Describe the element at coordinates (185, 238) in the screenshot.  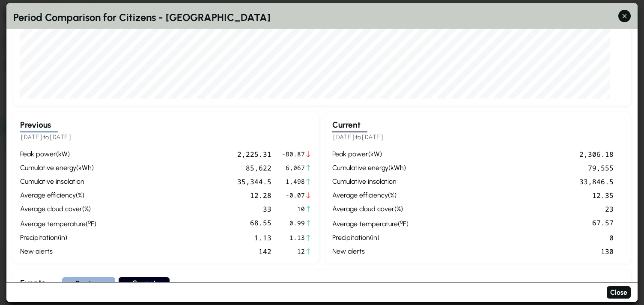
I see `div: 1.13` at that location.